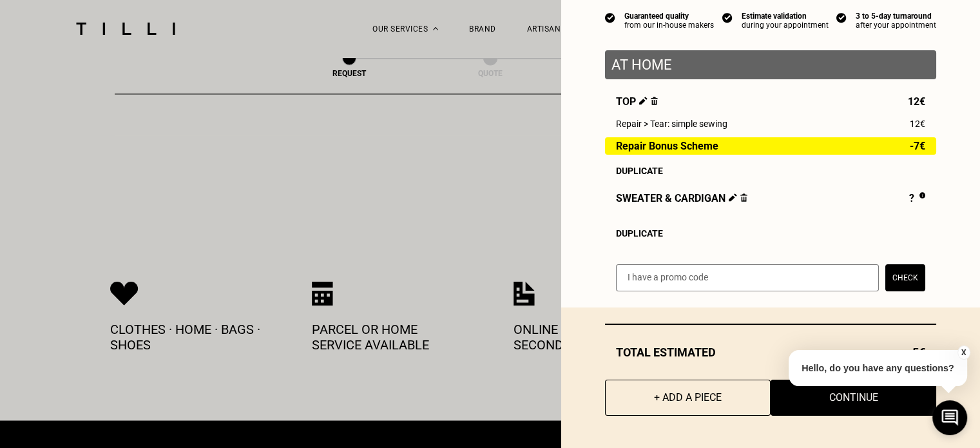  I want to click on div: Estimate validation, so click(785, 16).